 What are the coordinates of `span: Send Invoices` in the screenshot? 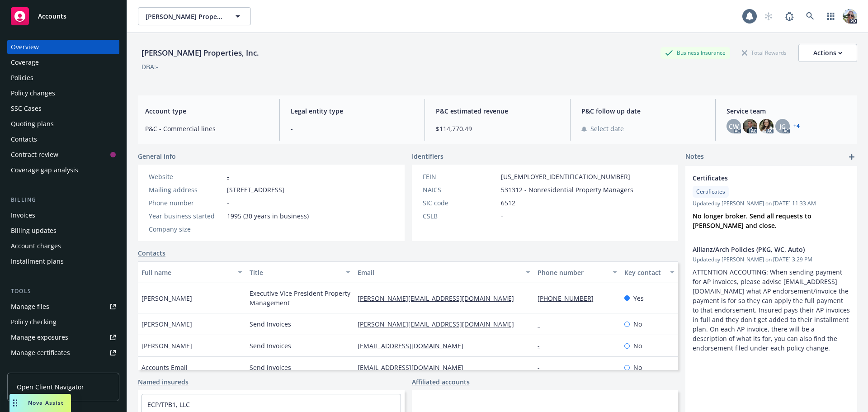 It's located at (270, 346).